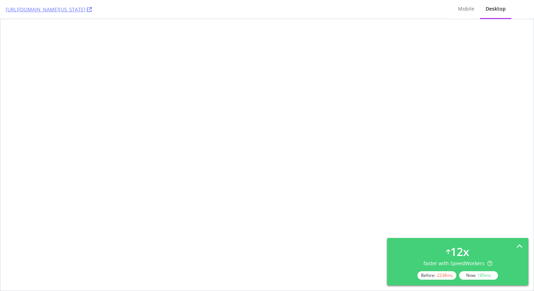  Describe the element at coordinates (466, 9) in the screenshot. I see `div: Mobile` at that location.